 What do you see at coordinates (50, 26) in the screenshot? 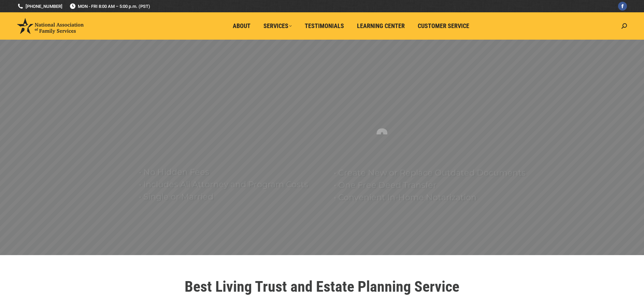
I see `img: National Association of Family Services` at bounding box center [50, 26].